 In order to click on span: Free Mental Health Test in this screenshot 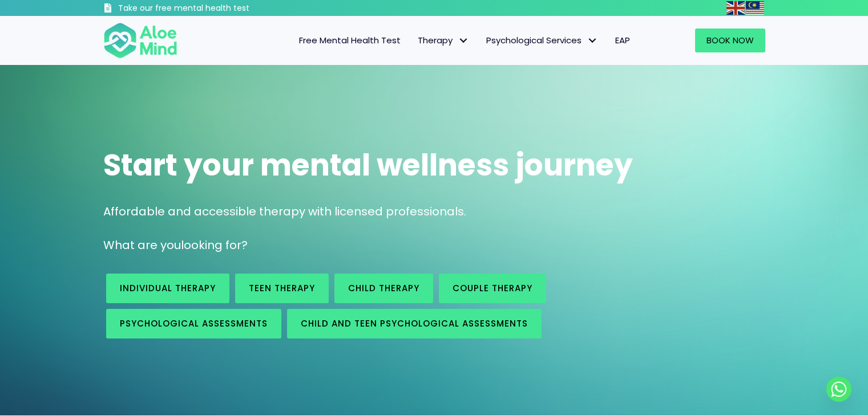, I will do `click(350, 40)`.